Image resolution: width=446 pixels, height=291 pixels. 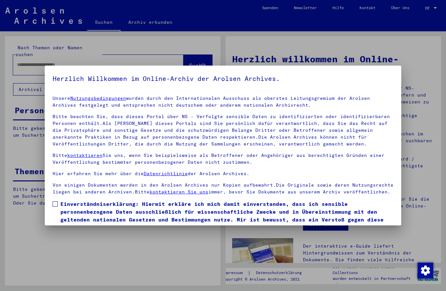 What do you see at coordinates (223, 174) in the screenshot?
I see `p: Hier erfahren Sie mehr über die der Arolsen Archives.` at bounding box center [223, 174].